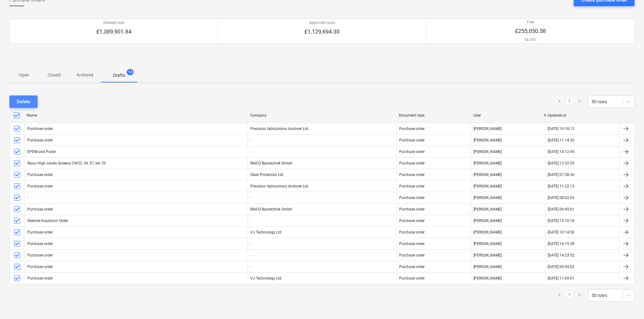 Image resolution: width=644 pixels, height=319 pixels. I want to click on div: Updated at, so click(582, 116).